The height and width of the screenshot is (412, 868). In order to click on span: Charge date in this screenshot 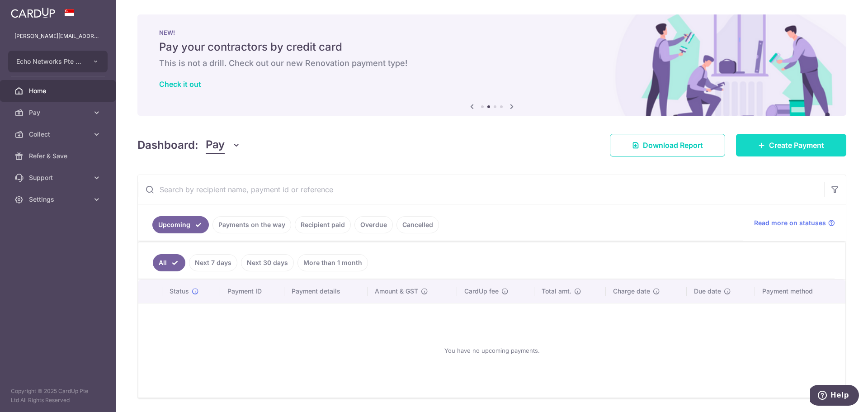, I will do `click(632, 292)`.